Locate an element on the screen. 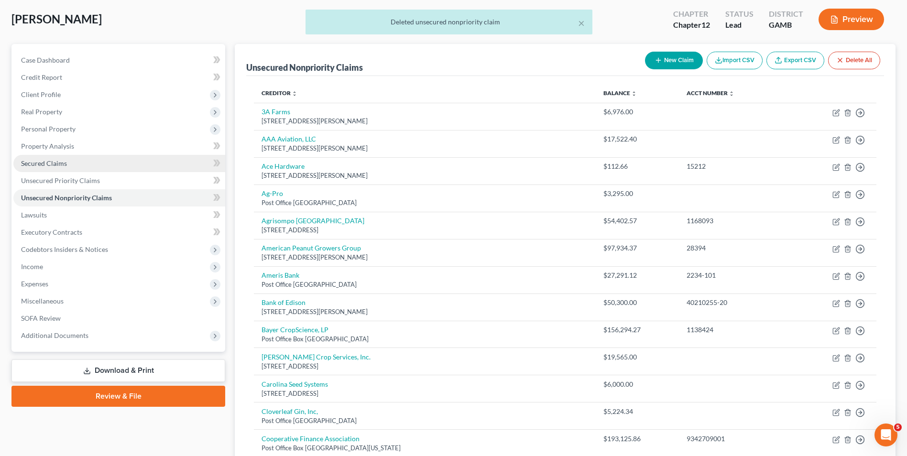 This screenshot has width=907, height=456. span: Additional Documents is located at coordinates (54, 335).